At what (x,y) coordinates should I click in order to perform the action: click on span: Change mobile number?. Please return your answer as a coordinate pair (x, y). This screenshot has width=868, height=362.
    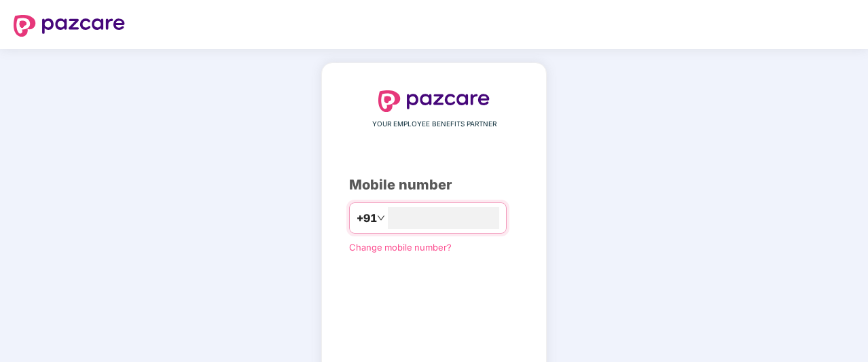
    Looking at the image, I should click on (400, 247).